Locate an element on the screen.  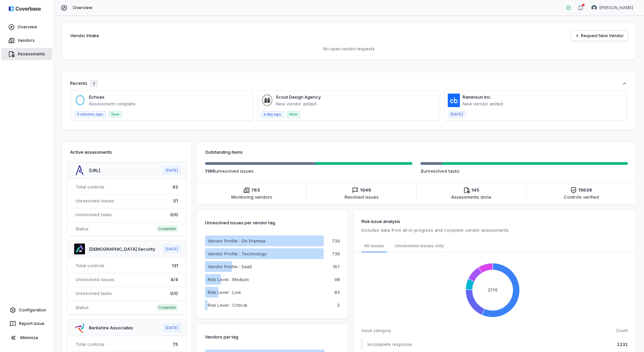
p: Vendor Profile : SaaS is located at coordinates (229, 266).